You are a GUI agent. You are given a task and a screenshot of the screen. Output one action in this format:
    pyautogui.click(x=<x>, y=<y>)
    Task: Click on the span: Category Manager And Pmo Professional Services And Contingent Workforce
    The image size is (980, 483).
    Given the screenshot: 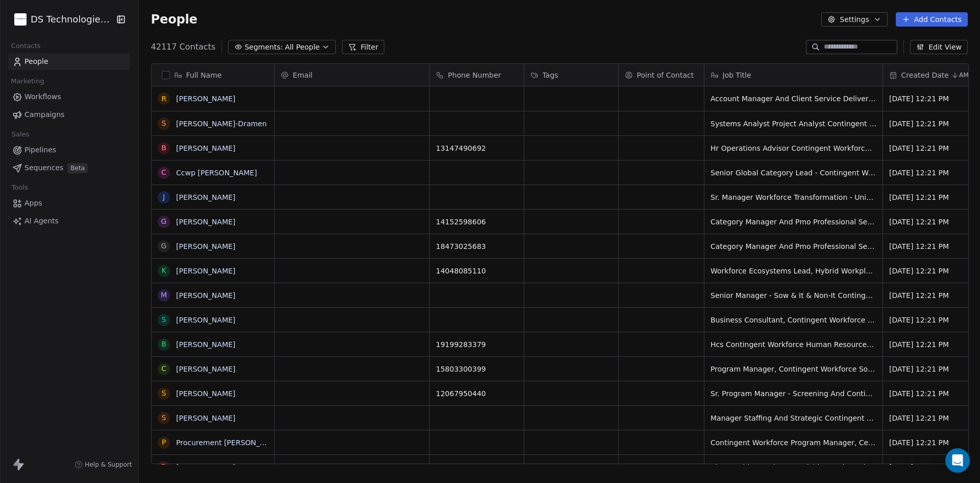 What is the action you would take?
    pyautogui.click(x=794, y=247)
    